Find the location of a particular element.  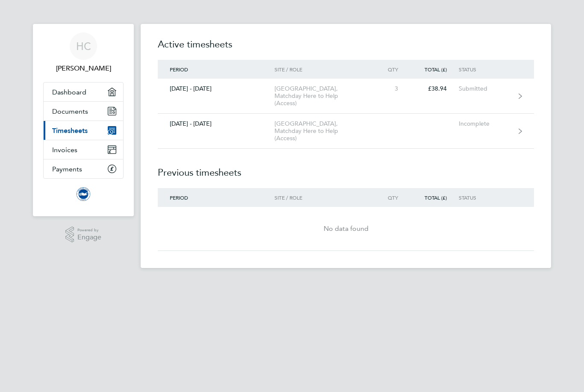

span: Invoices is located at coordinates (65, 149).